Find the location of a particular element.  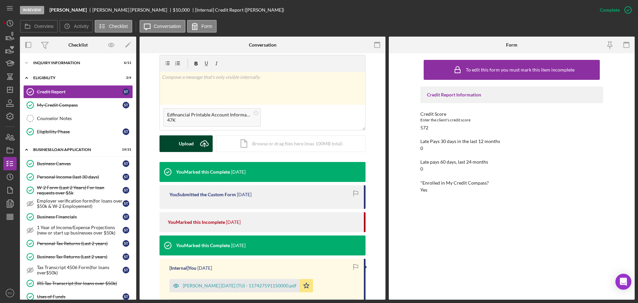

div: Open Intercom Messenger is located at coordinates (623, 281).